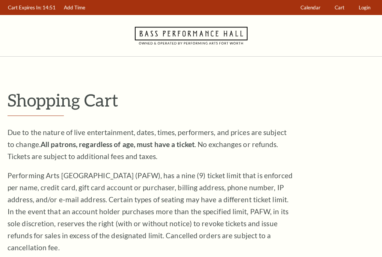 Image resolution: width=382 pixels, height=257 pixels. Describe the element at coordinates (340, 8) in the screenshot. I see `span: Cart` at that location.